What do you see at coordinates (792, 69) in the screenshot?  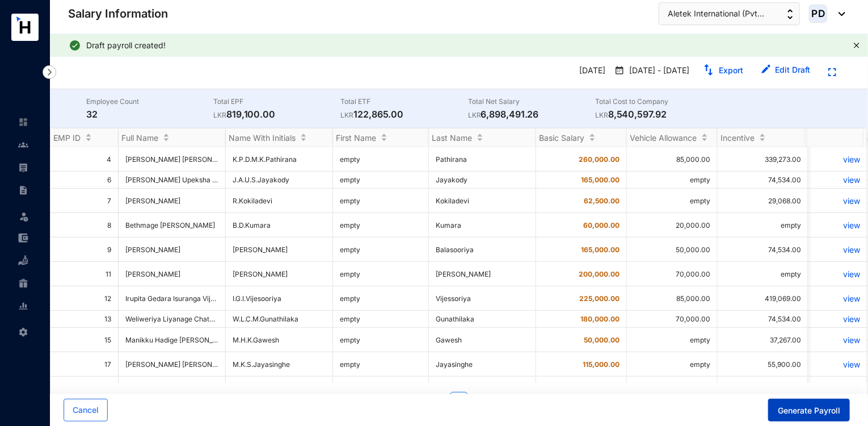 I see `a: Edit Draft` at bounding box center [792, 69].